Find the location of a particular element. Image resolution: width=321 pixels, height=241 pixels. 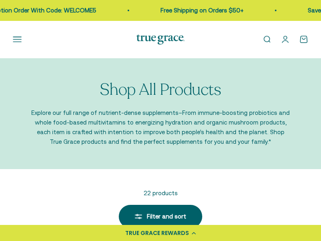

div: TRUE GRACE REWARDS is located at coordinates (157, 233).